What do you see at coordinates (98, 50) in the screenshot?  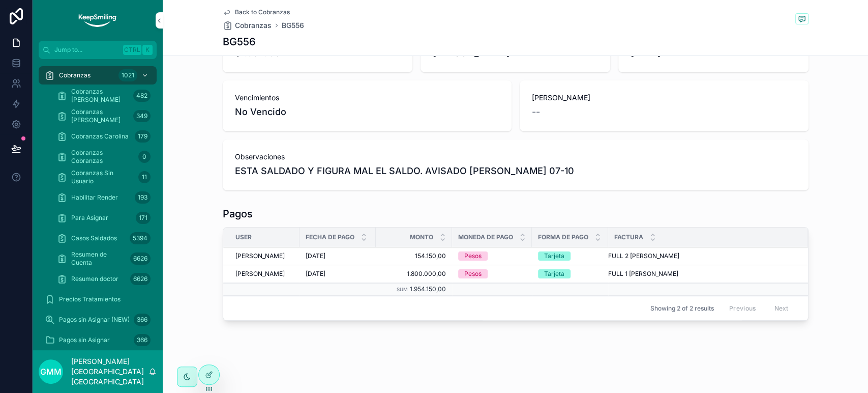 I see `button: Jump to...CtrlK` at bounding box center [98, 50].